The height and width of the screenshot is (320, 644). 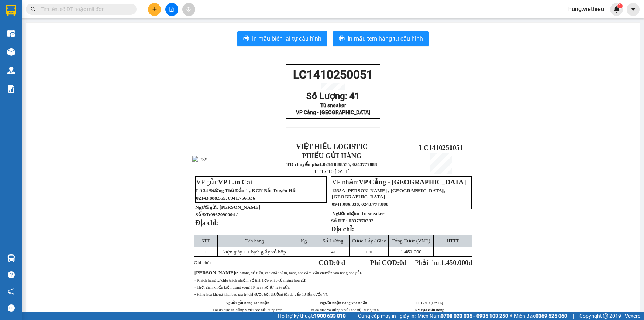 What do you see at coordinates (261, 294) in the screenshot?
I see `span: • Hàng hóa không khai báo giá trị chỉ được bồi thường tối đa gấp 10 lần cước VC` at bounding box center [261, 294].